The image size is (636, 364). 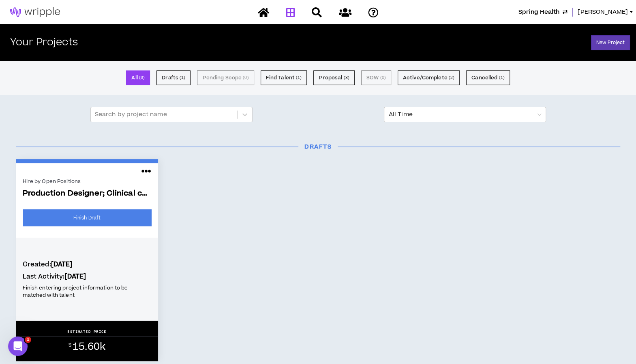 I want to click on p: Finish entering project information to be matched with talent, so click(x=84, y=292).